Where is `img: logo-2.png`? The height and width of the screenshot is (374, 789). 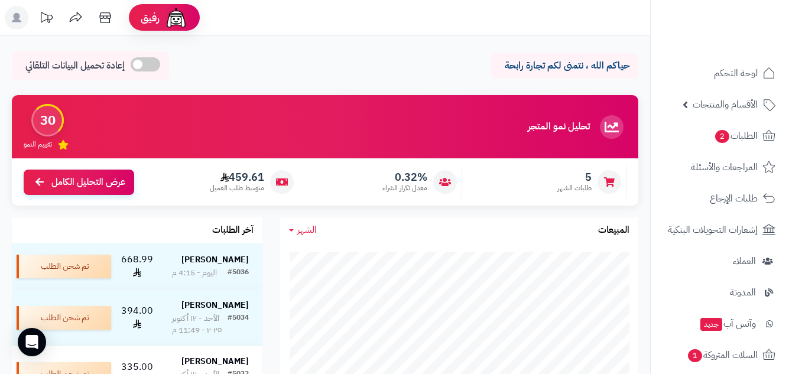 img: logo-2.png is located at coordinates (743, 21).